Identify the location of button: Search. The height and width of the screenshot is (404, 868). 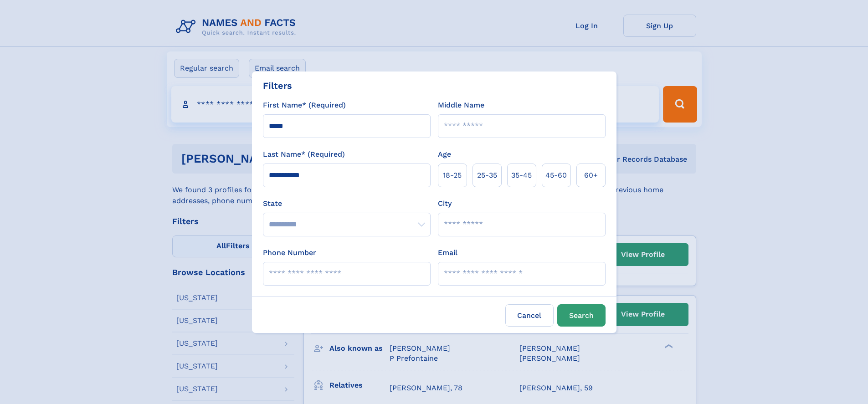
(581, 315).